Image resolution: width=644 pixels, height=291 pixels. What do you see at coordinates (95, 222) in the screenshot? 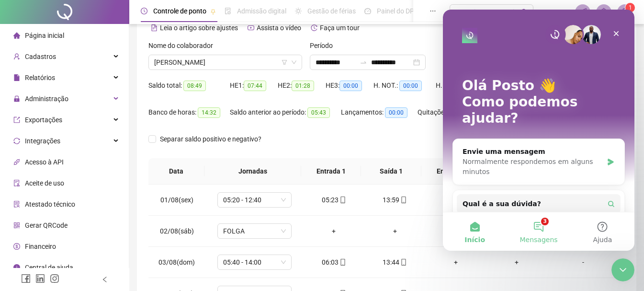
I see `button: Mensagens` at bounding box center [95, 222].